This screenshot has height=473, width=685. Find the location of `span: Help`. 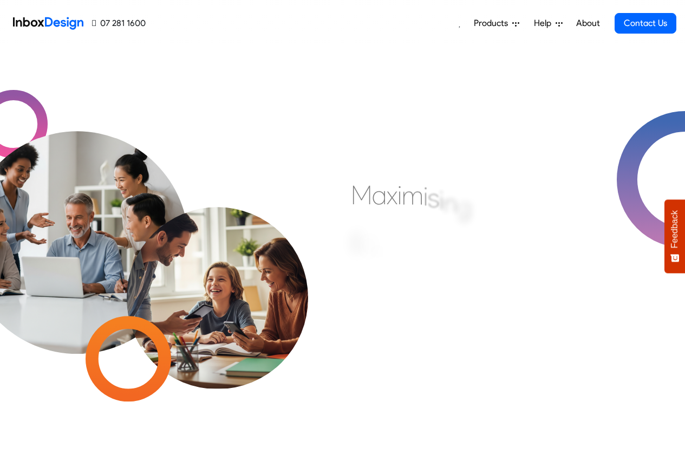

span: Help is located at coordinates (545, 23).